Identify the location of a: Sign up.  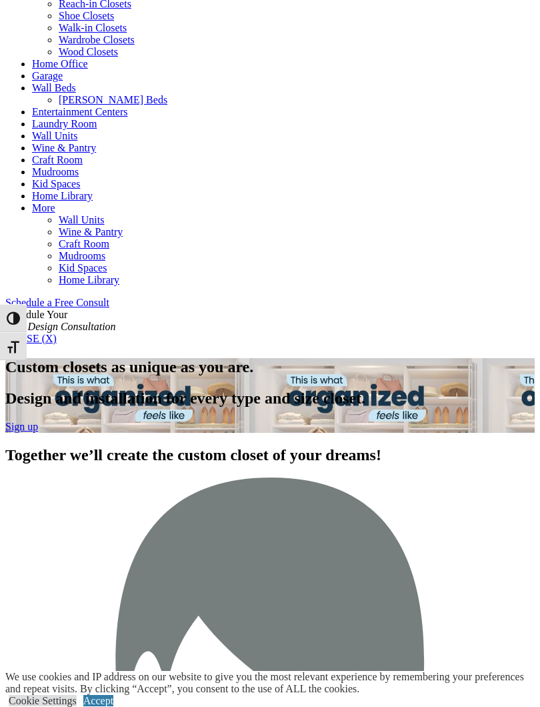
(21, 426).